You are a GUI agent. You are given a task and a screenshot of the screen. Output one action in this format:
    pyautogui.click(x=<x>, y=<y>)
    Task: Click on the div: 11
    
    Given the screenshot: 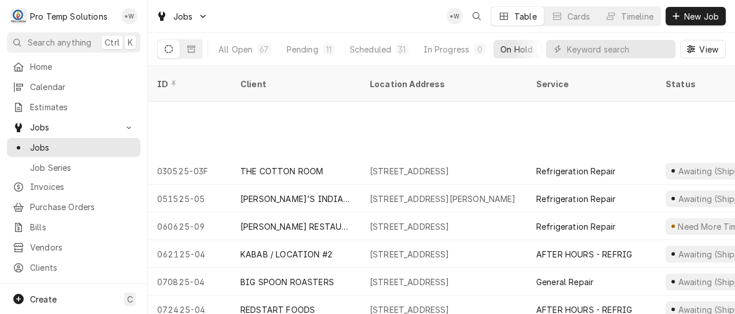 What is the action you would take?
    pyautogui.click(x=329, y=49)
    